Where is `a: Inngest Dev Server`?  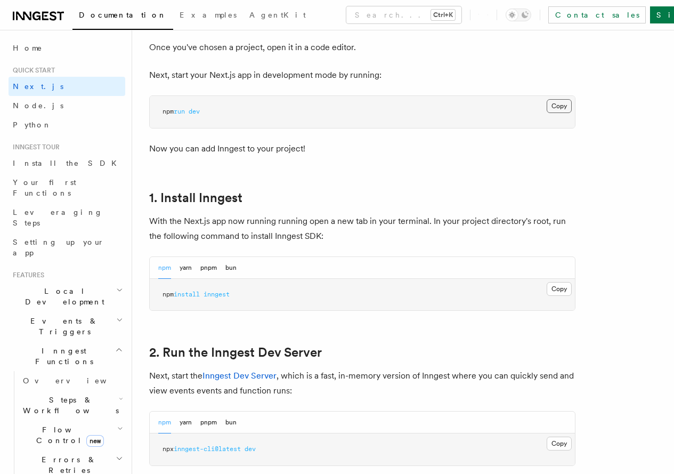 a: Inngest Dev Server is located at coordinates (239, 375).